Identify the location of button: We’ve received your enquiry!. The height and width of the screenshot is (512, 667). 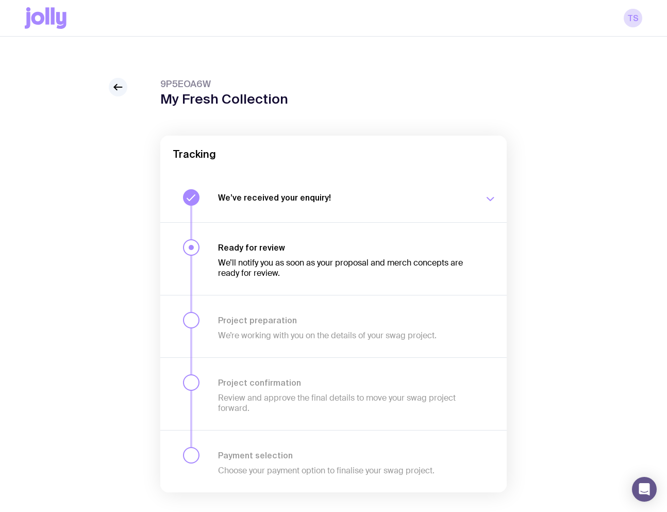
(334, 198).